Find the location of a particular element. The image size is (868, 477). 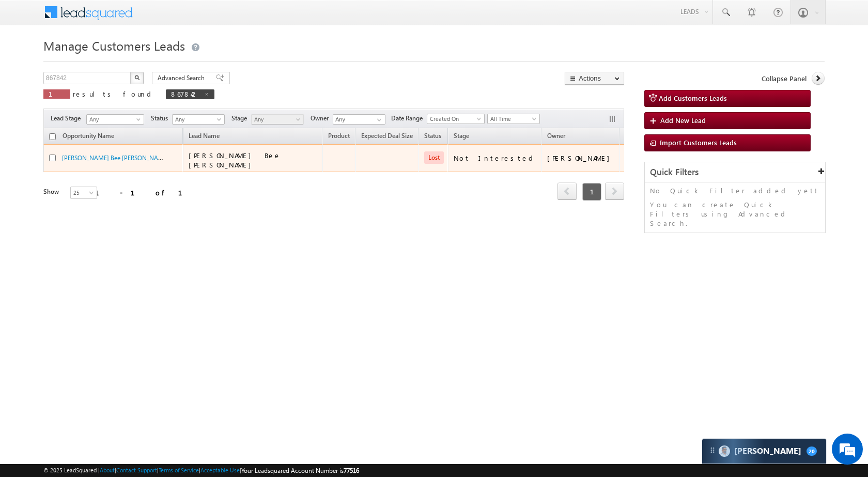

div: Minimize live chat window is located at coordinates (182, 18).